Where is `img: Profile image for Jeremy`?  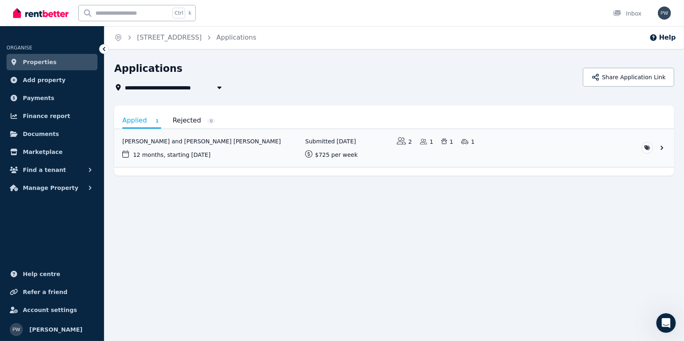
img: Profile image for Jeremy is located at coordinates (121, 21).